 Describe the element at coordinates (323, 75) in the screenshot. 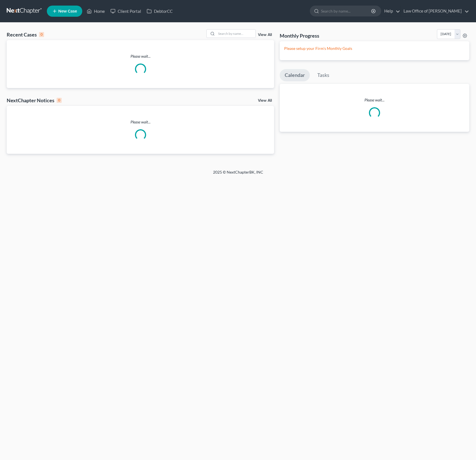

I see `a: Tasks` at that location.